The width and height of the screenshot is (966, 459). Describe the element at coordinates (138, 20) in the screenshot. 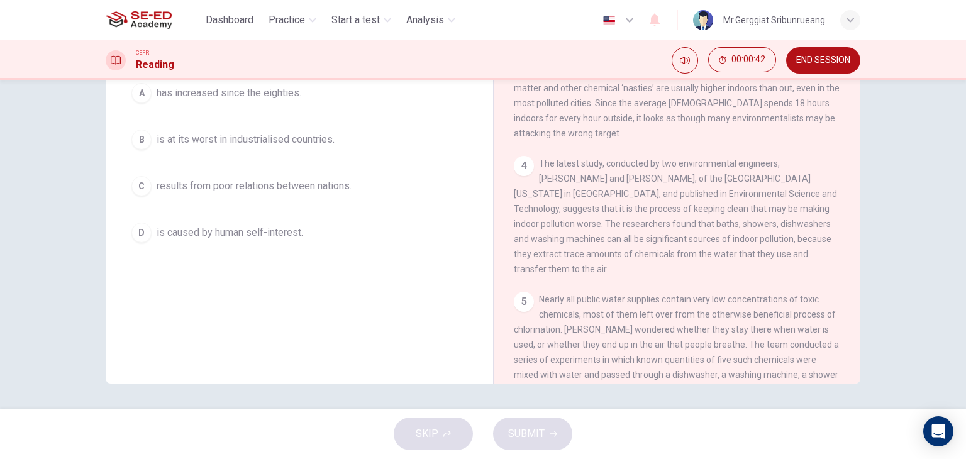

I see `img: SE-ED Academy logo` at that location.